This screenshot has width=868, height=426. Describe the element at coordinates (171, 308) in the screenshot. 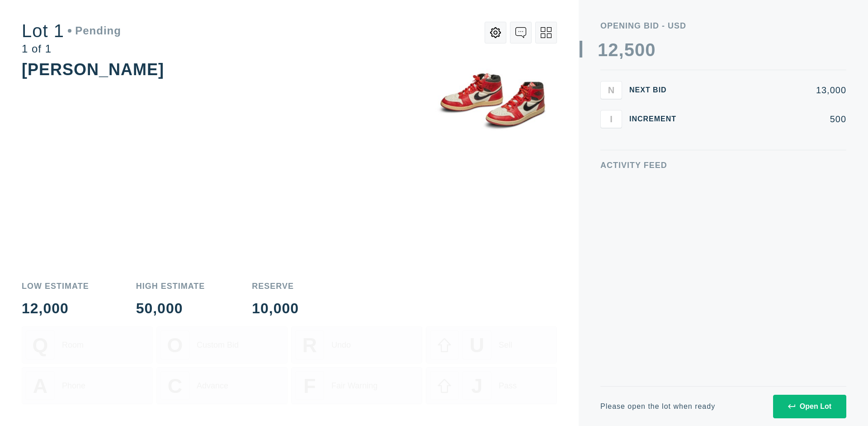

I see `div: 50,000` at that location.